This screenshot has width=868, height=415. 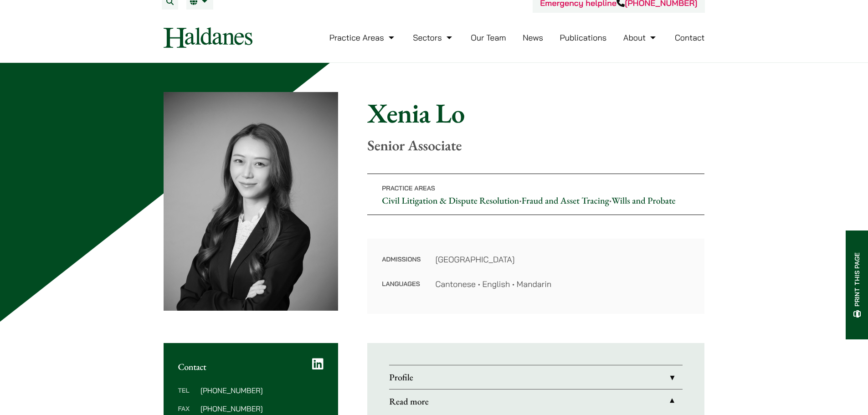 I want to click on a: Read more, so click(x=536, y=401).